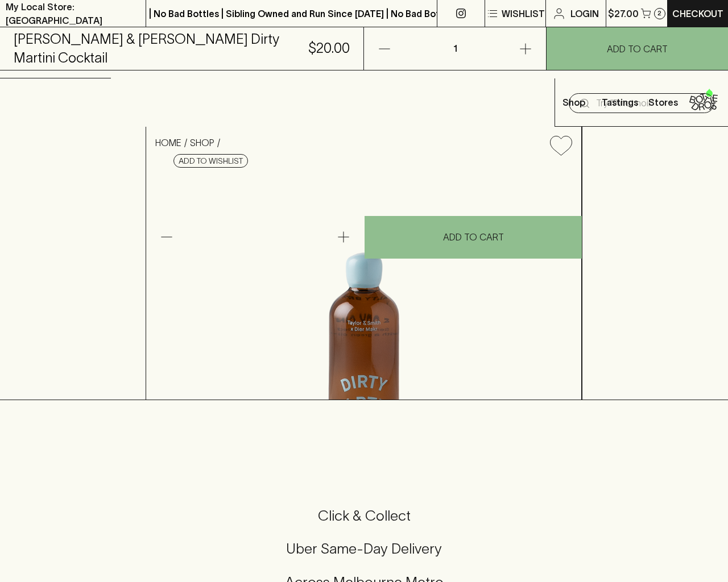  Describe the element at coordinates (585, 13) in the screenshot. I see `p: Login` at that location.